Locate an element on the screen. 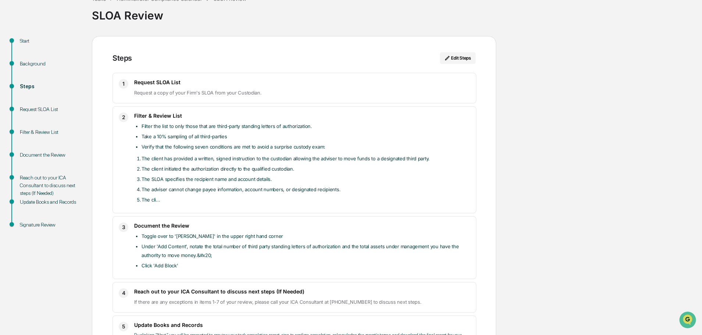  h3: Filter & Review List is located at coordinates (302, 115).